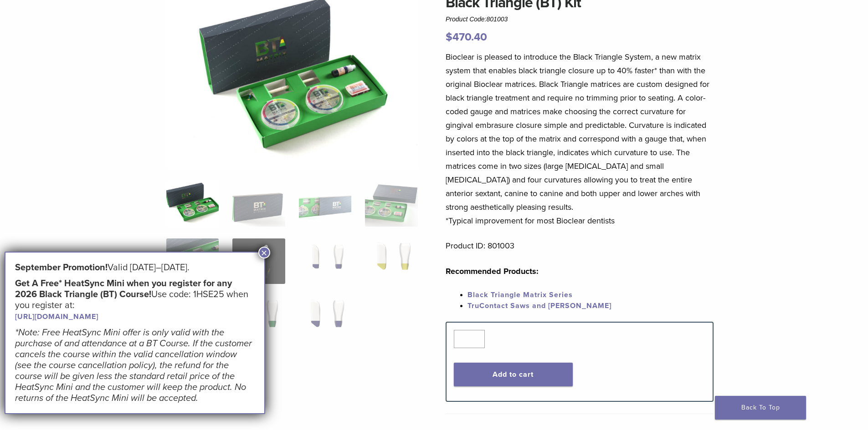 This screenshot has width=868, height=430. What do you see at coordinates (519, 295) in the screenshot?
I see `a: Black Triangle Matrix Series` at bounding box center [519, 295].